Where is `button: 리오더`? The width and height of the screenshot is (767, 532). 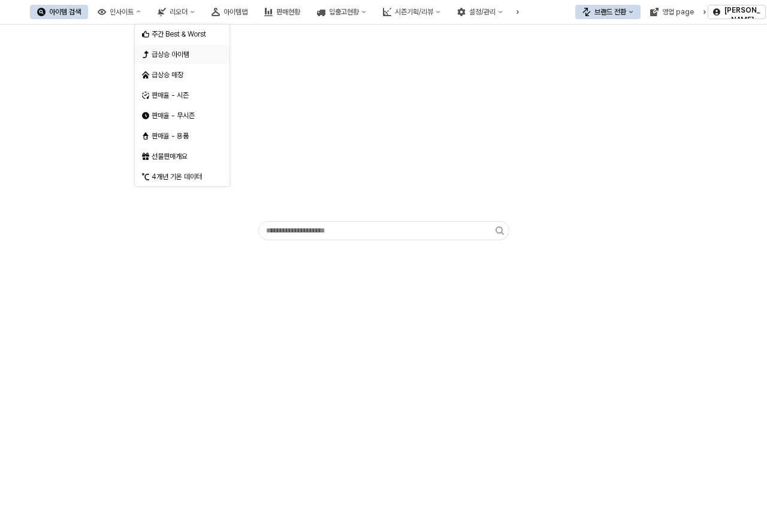
button: 리오더 is located at coordinates (176, 12).